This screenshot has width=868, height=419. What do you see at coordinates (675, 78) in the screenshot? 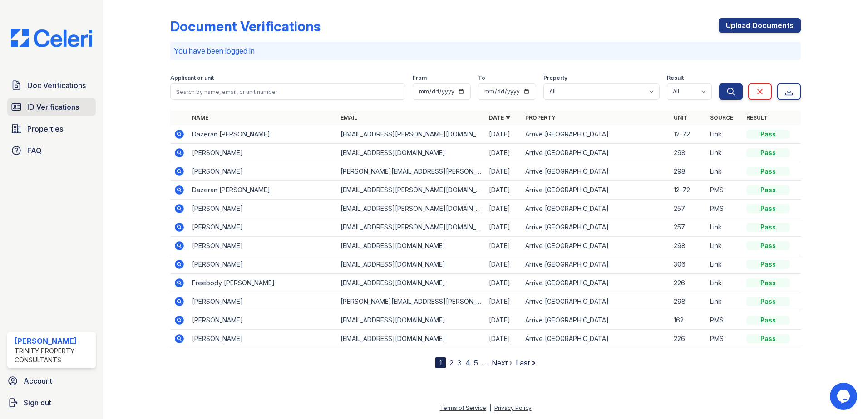
I see `label: Result` at bounding box center [675, 78].